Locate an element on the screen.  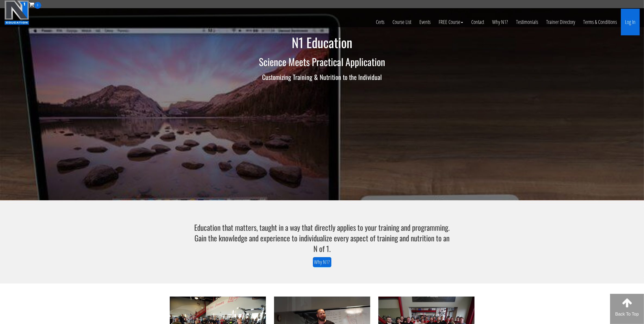
a: Contact is located at coordinates (477, 22).